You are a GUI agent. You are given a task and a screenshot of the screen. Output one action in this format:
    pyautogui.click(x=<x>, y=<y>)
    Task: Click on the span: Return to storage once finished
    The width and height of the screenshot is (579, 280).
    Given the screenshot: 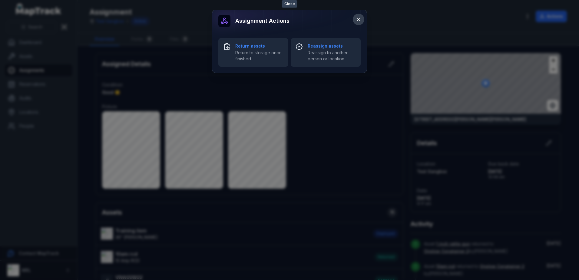 What is the action you would take?
    pyautogui.click(x=259, y=56)
    